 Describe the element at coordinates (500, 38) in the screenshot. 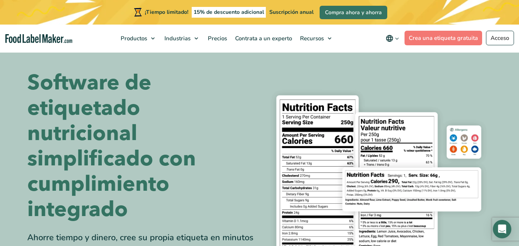

I see `a: Acceso` at that location.